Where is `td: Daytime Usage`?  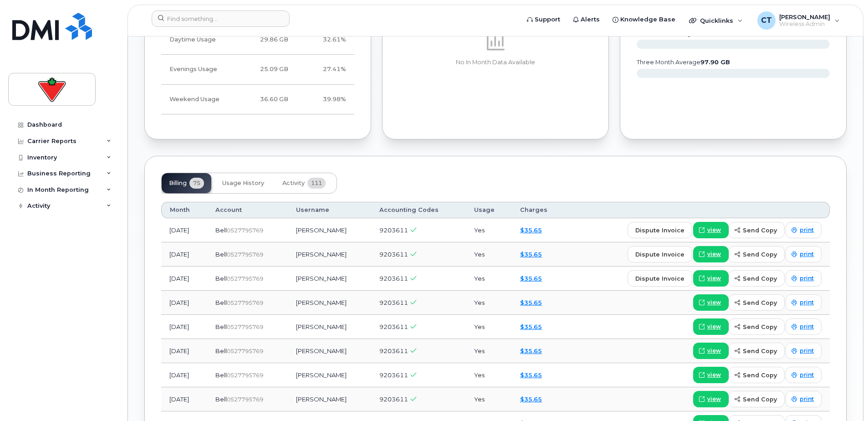
td: Daytime Usage is located at coordinates (197, 40).